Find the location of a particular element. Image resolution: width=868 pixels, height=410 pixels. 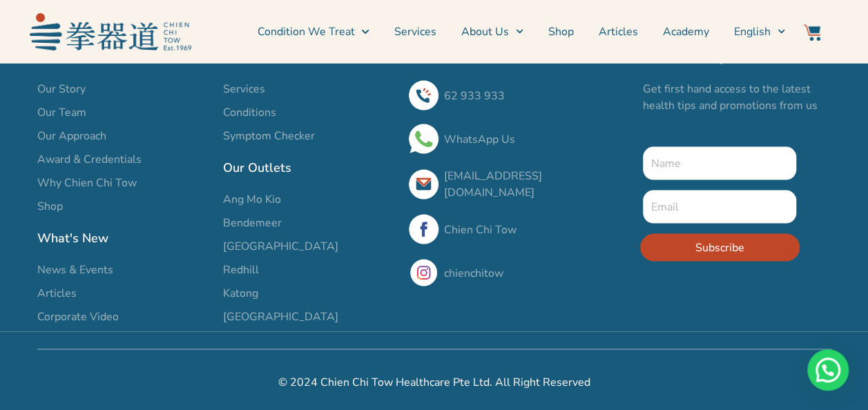

a: Bendemeer is located at coordinates (309, 222).